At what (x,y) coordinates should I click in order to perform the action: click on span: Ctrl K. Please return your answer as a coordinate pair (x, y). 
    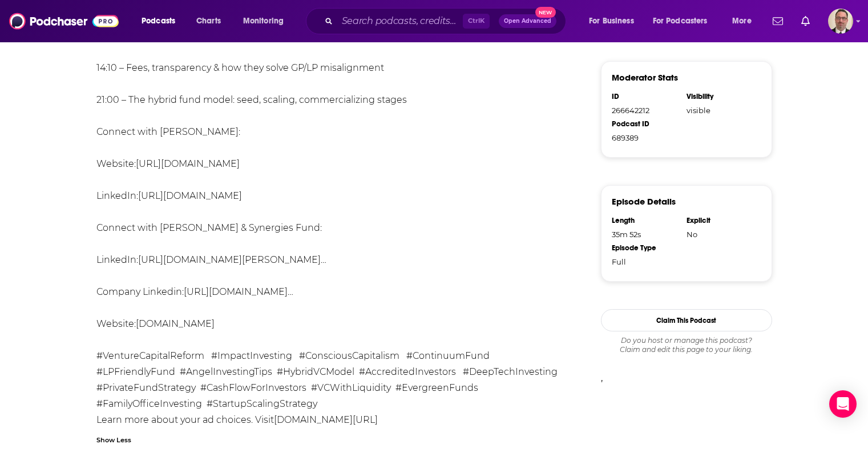
    Looking at the image, I should click on (476, 21).